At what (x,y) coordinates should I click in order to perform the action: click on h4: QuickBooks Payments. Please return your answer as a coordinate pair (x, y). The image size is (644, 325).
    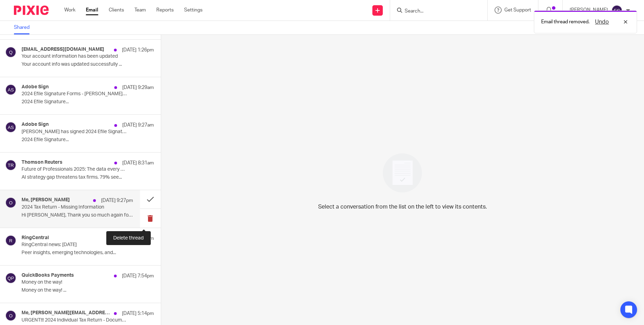
    Looking at the image, I should click on (48, 275).